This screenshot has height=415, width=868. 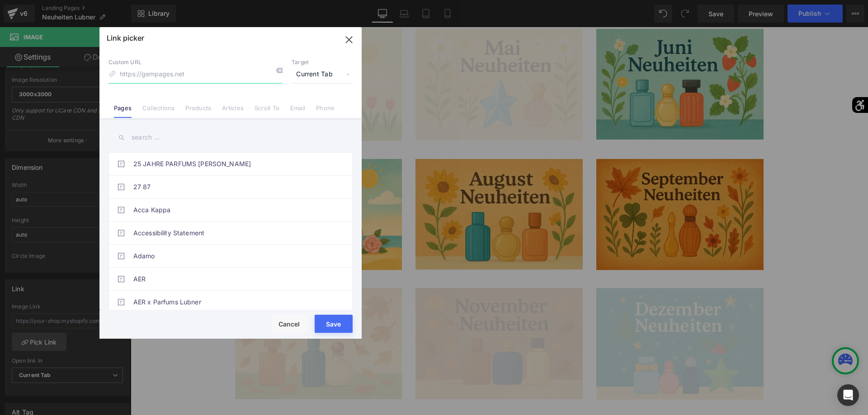 What do you see at coordinates (198, 111) in the screenshot?
I see `a: Products` at bounding box center [198, 111].